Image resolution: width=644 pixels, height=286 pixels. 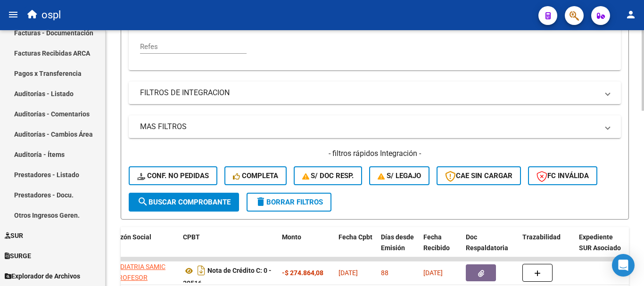 What do you see at coordinates (400, 176) in the screenshot?
I see `button: S/ legajo` at bounding box center [400, 176].